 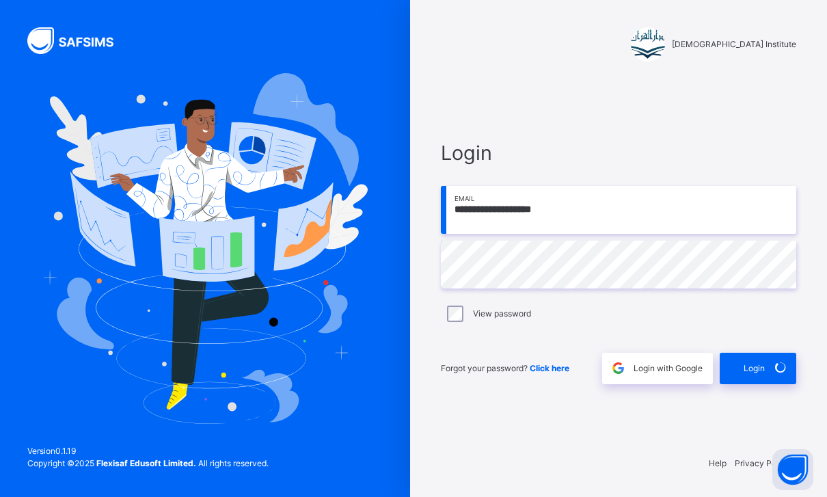 What do you see at coordinates (505, 368) in the screenshot?
I see `span: Forgot your password?` at bounding box center [505, 368].